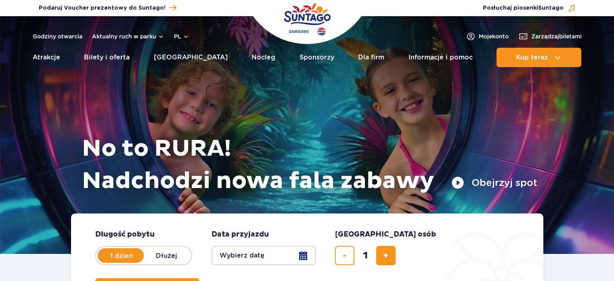  What do you see at coordinates (125, 234) in the screenshot?
I see `span: Długość pobytu` at bounding box center [125, 234].